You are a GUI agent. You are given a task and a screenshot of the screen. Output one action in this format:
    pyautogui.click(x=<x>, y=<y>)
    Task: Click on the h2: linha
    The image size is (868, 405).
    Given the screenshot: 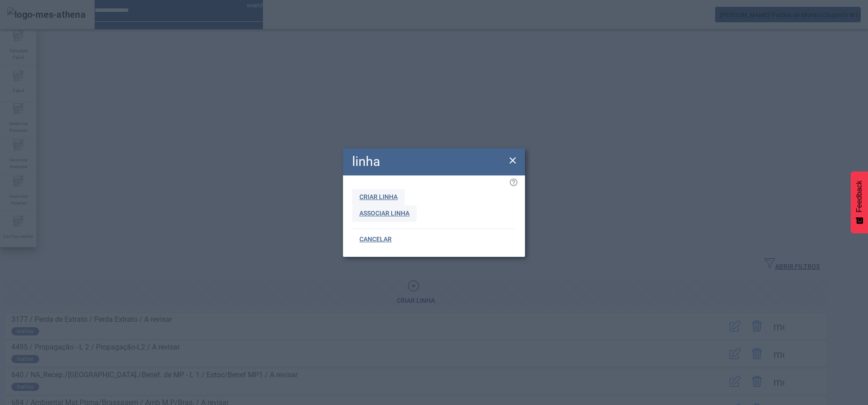 What is the action you would take?
    pyautogui.click(x=366, y=162)
    